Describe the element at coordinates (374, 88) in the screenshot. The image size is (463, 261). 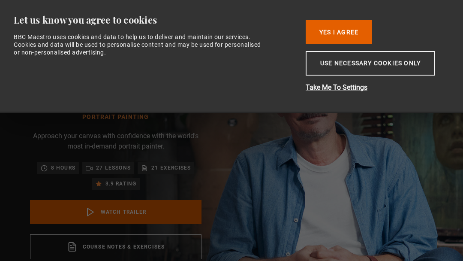
I see `button: Take Me To Settings` at that location.